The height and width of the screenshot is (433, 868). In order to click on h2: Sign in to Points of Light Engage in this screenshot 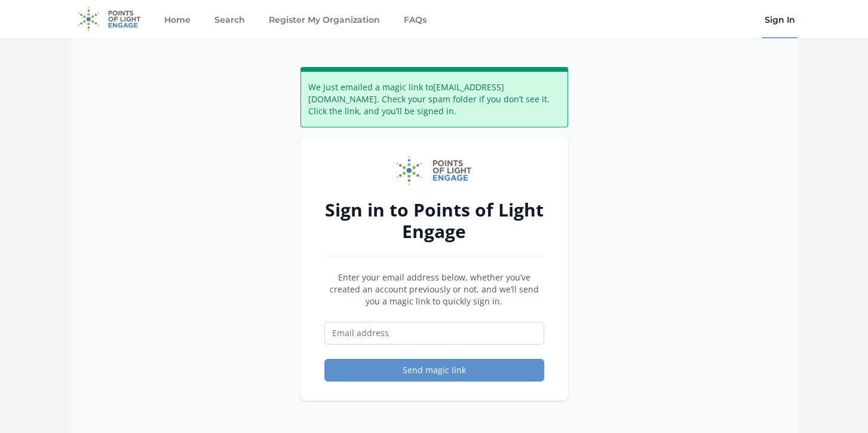, I will do `click(434, 220)`.